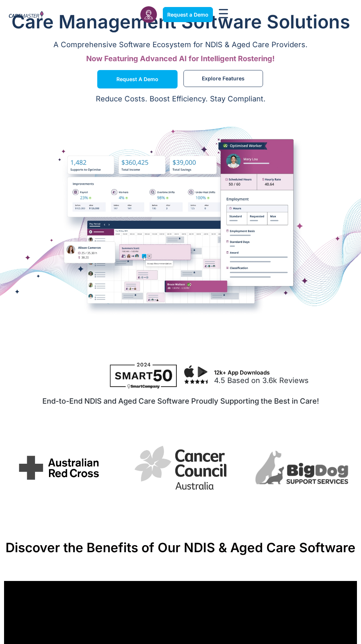 The height and width of the screenshot is (644, 361). Describe the element at coordinates (26, 15) in the screenshot. I see `img: CareMaster Logo` at that location.